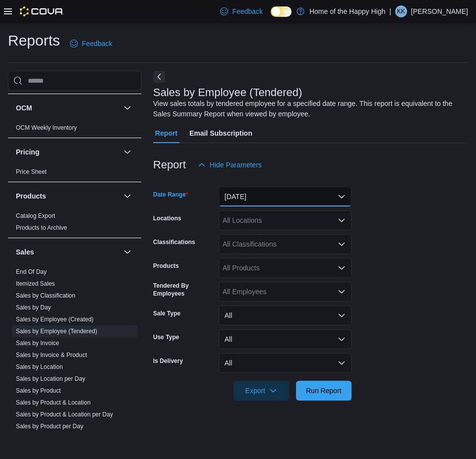 This screenshot has height=459, width=476. I want to click on label: Use Type, so click(166, 337).